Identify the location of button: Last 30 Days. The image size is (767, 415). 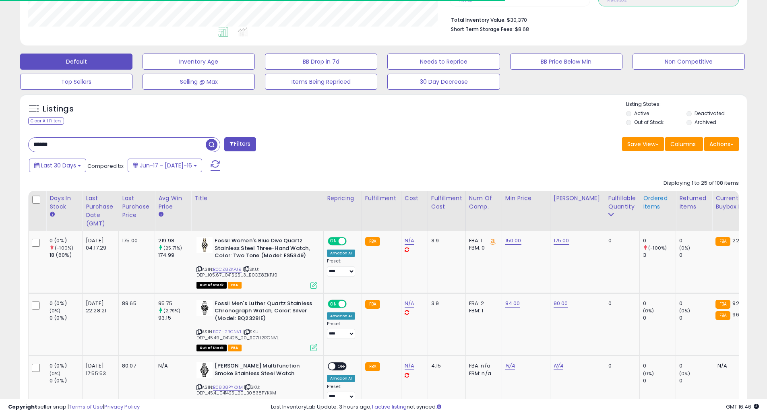
(58, 166).